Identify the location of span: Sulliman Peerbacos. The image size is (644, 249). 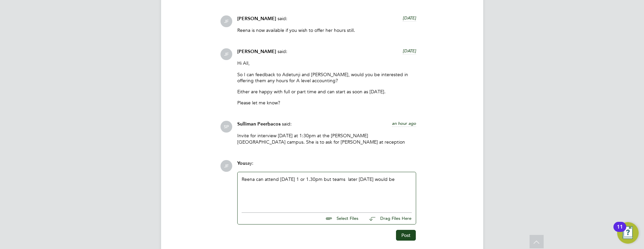
(259, 124).